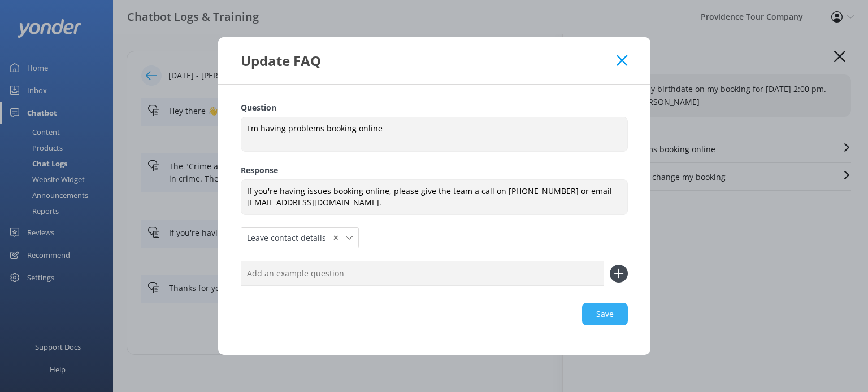 This screenshot has height=392, width=868. What do you see at coordinates (604, 315) in the screenshot?
I see `button: Save` at bounding box center [604, 315].